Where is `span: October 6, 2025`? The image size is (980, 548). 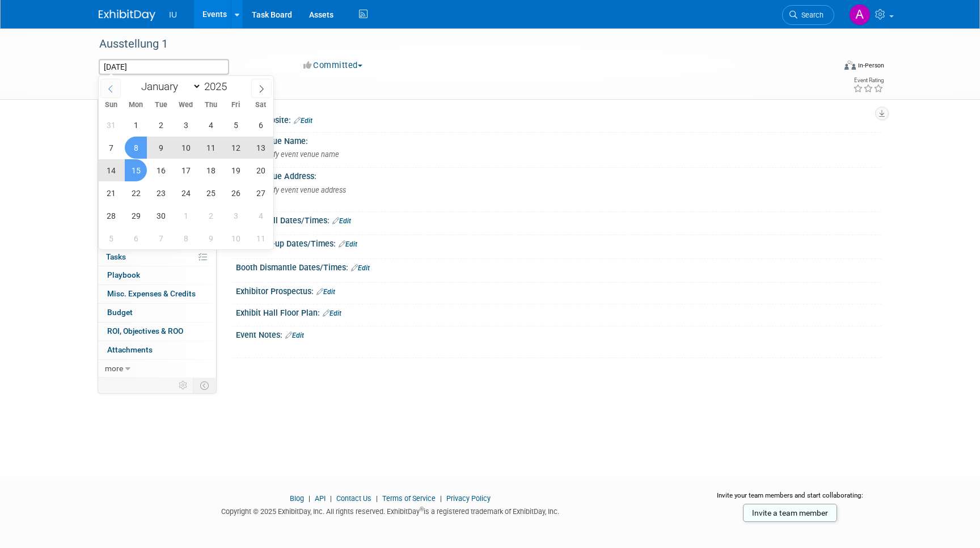
span: October 6, 2025 is located at coordinates (136, 238).